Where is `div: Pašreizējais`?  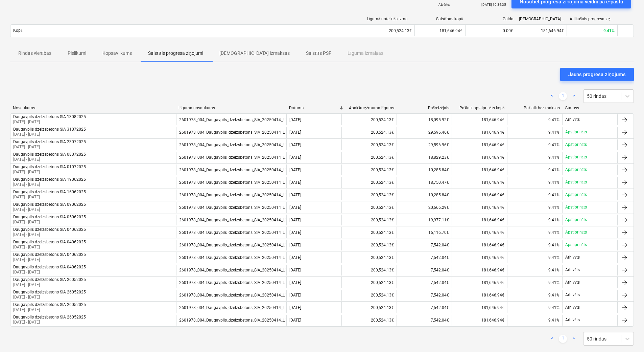
div: Pašreizējais is located at coordinates (424, 108).